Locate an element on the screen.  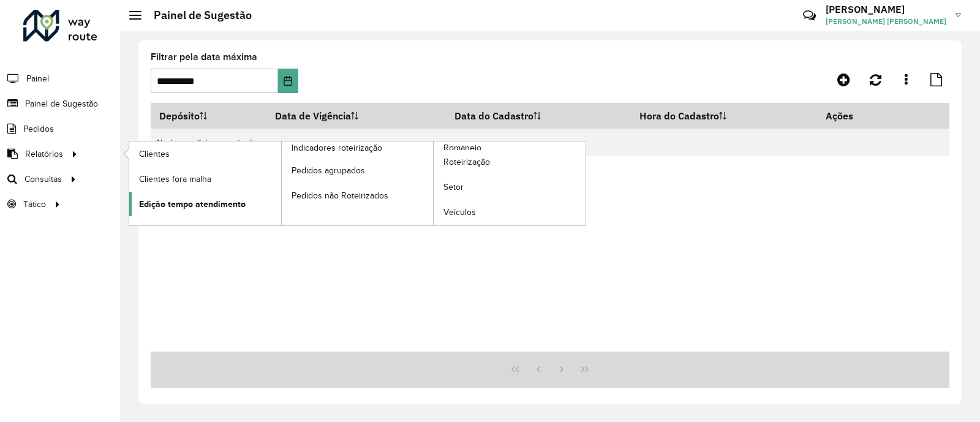
a: Edição tempo atendimento is located at coordinates (205, 204).